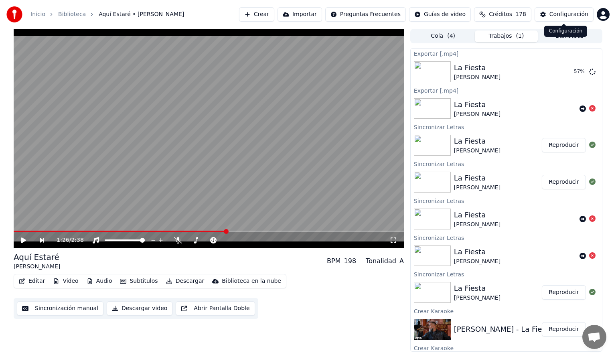 This screenshot has width=616, height=357. I want to click on div: BPM, so click(334, 261).